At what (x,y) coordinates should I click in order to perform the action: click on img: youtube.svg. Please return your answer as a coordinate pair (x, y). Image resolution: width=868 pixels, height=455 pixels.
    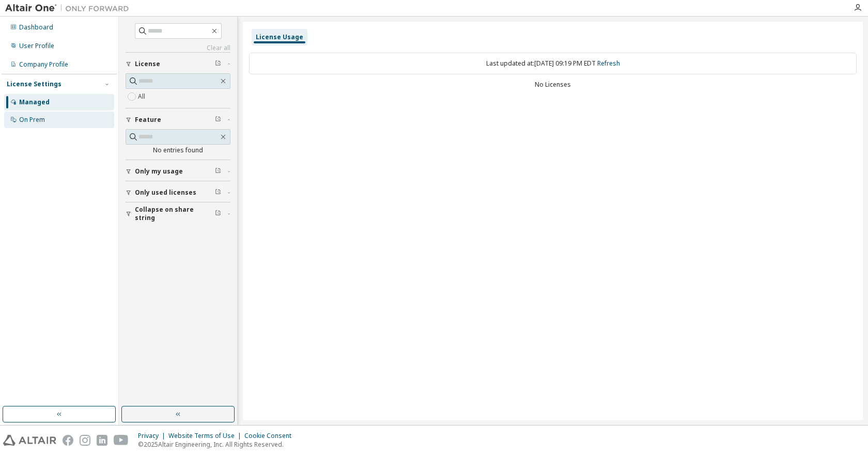
    Looking at the image, I should click on (121, 440).